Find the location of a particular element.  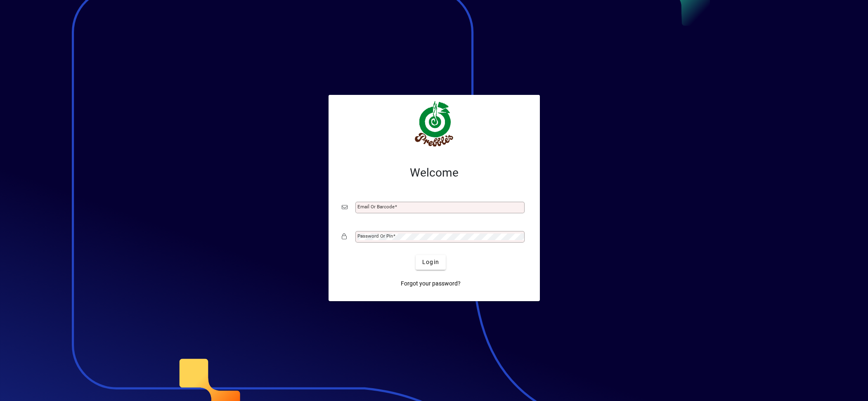

span: Forgot your password? is located at coordinates (431, 283).